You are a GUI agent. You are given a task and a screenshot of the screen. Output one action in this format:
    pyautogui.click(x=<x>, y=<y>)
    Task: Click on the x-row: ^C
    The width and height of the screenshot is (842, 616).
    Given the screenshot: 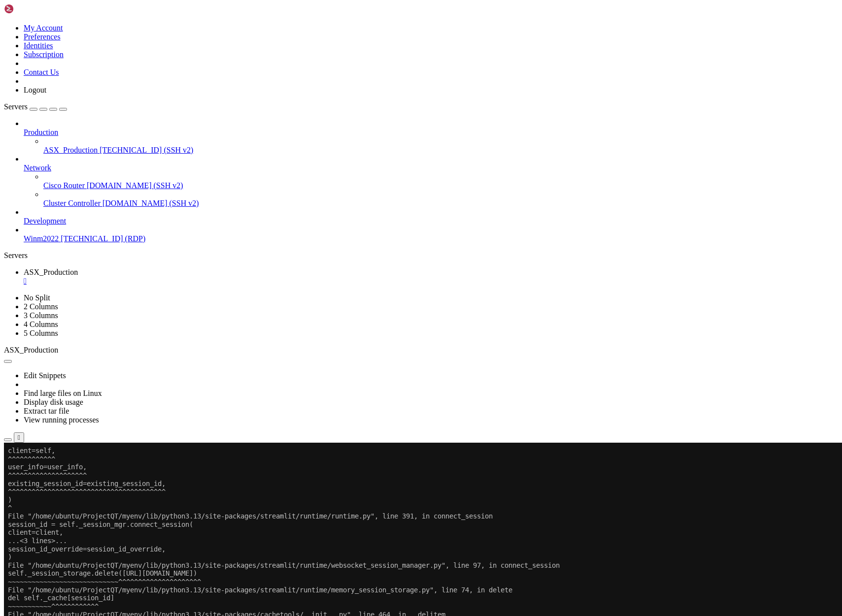 What is the action you would take?
    pyautogui.click(x=359, y=442)
    